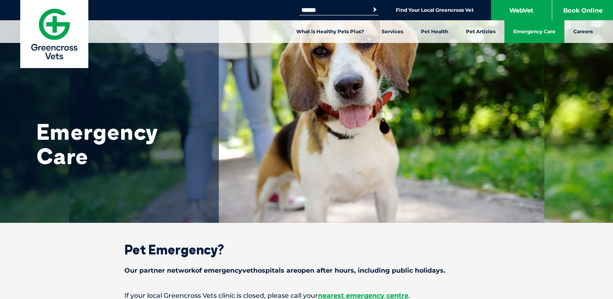 This screenshot has width=613, height=299. What do you see at coordinates (481, 32) in the screenshot?
I see `a: Pet Articles` at bounding box center [481, 32].